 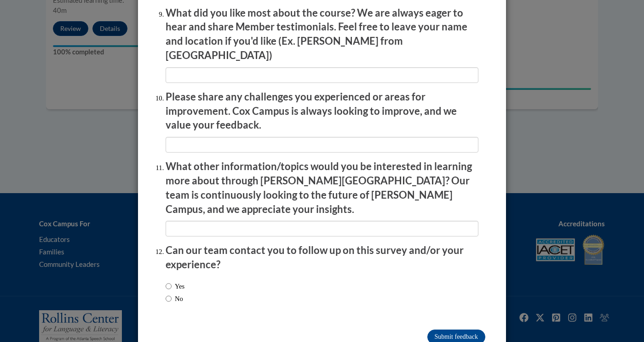 What do you see at coordinates (322, 188) in the screenshot?
I see `p: What other information/topics would you be interested in learning more about through [PERSON_NAME...` at bounding box center [322, 188].